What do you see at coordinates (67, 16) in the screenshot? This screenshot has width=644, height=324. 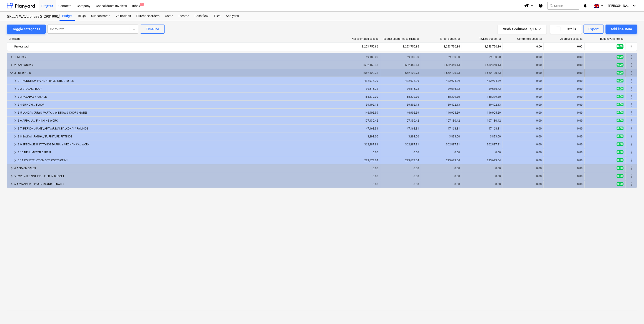 I see `a: Budget` at bounding box center [67, 16].